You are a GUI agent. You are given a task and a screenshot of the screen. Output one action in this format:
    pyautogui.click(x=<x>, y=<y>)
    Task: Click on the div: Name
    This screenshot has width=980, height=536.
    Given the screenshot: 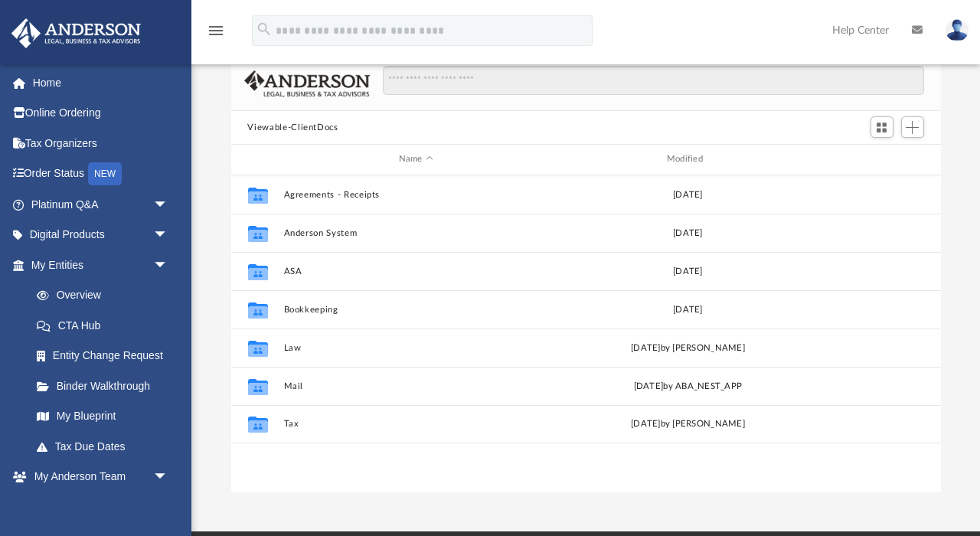 What is the action you would take?
    pyautogui.click(x=415, y=159)
    